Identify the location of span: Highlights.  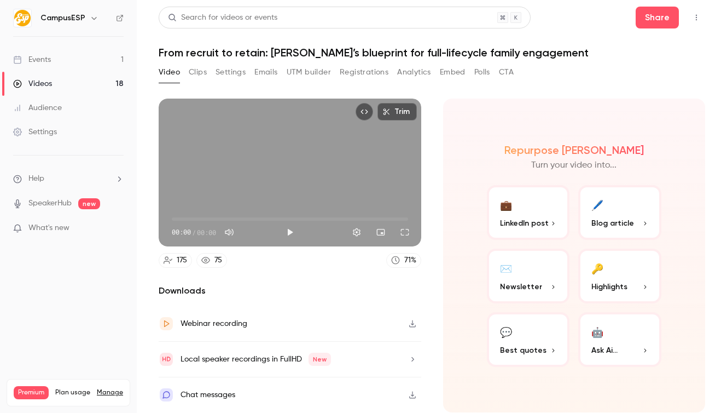
(609, 286).